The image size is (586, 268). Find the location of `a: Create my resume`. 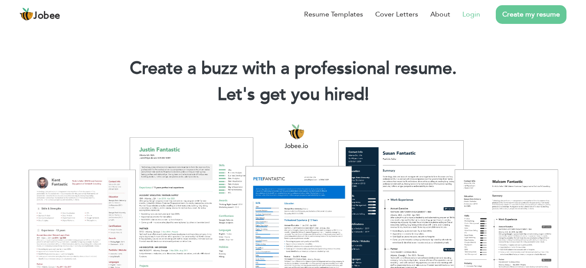

a: Create my resume is located at coordinates (531, 14).